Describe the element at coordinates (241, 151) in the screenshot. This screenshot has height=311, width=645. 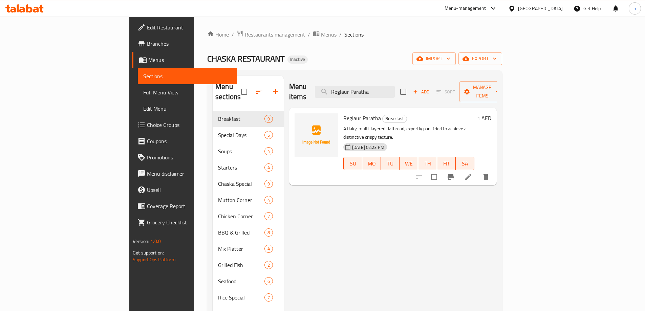
I see `span: Soups` at that location.